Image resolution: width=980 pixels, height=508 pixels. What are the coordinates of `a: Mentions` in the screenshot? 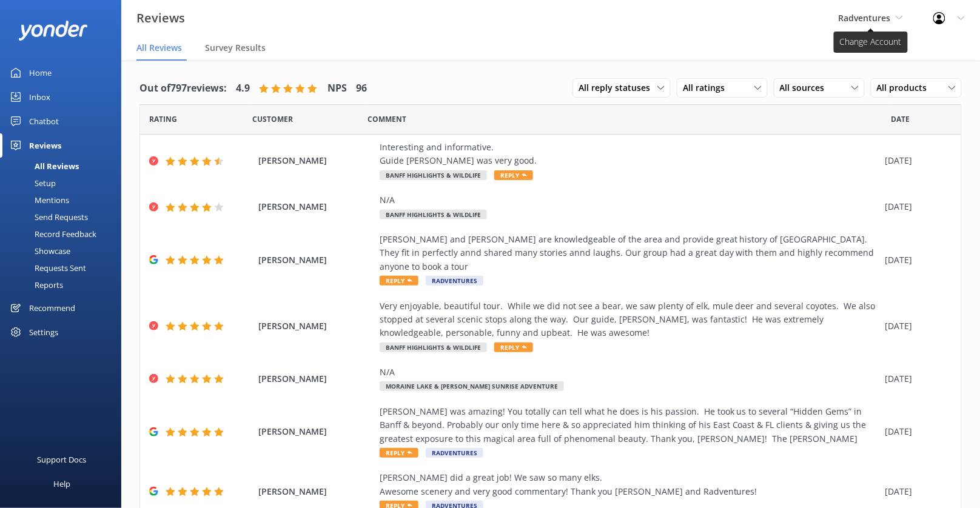 It's located at (64, 200).